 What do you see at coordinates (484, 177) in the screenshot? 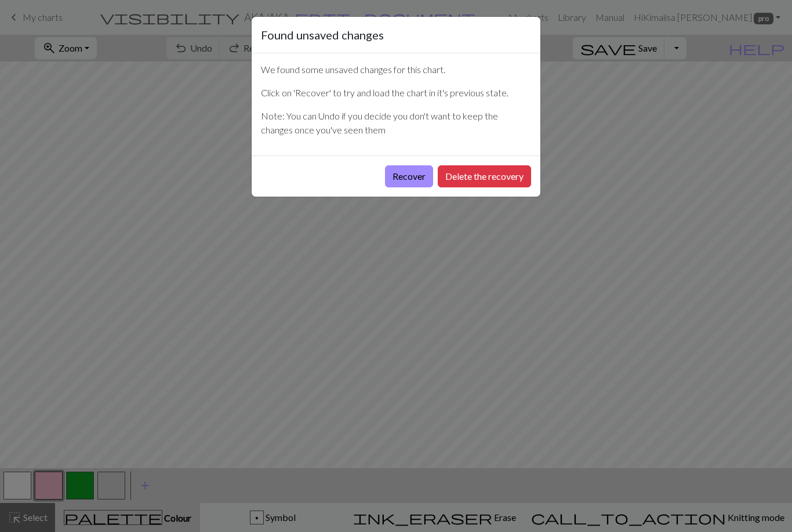
I see `button: Delete the recovery` at bounding box center [484, 177].